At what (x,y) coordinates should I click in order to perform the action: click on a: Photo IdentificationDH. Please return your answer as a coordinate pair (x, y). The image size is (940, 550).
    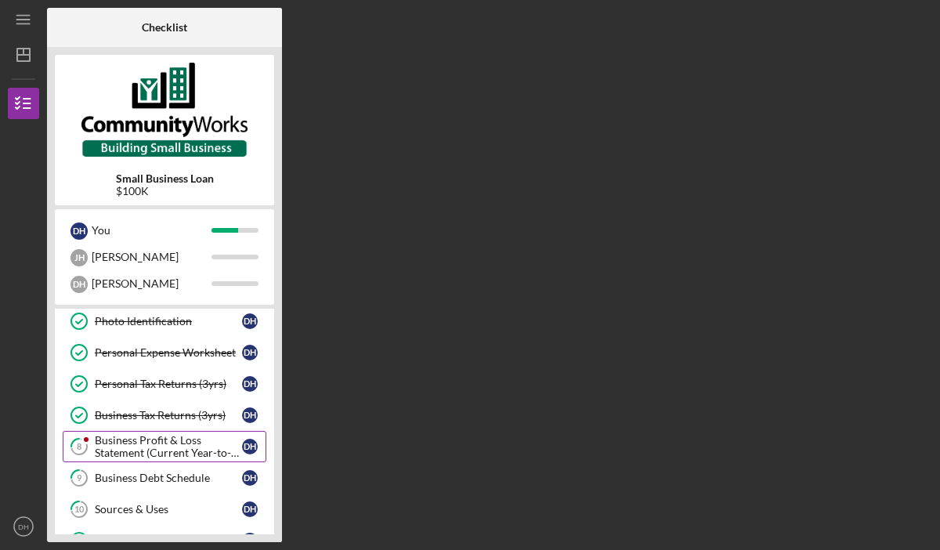
    Looking at the image, I should click on (164, 321).